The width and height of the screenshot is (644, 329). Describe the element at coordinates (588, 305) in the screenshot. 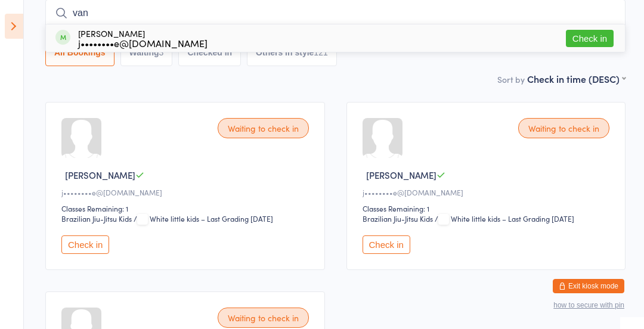

I see `button: how to secure with pin` at that location.